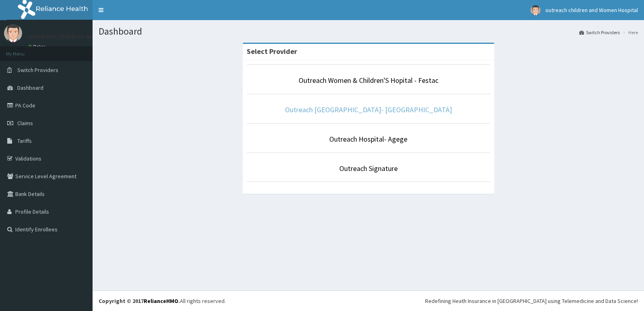 The width and height of the screenshot is (644, 311). I want to click on a: Online, so click(38, 47).